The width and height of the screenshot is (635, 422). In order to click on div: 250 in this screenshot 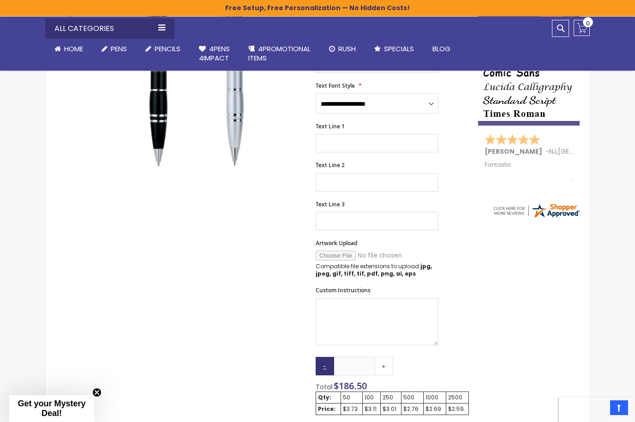, I will do `click(391, 397)`.